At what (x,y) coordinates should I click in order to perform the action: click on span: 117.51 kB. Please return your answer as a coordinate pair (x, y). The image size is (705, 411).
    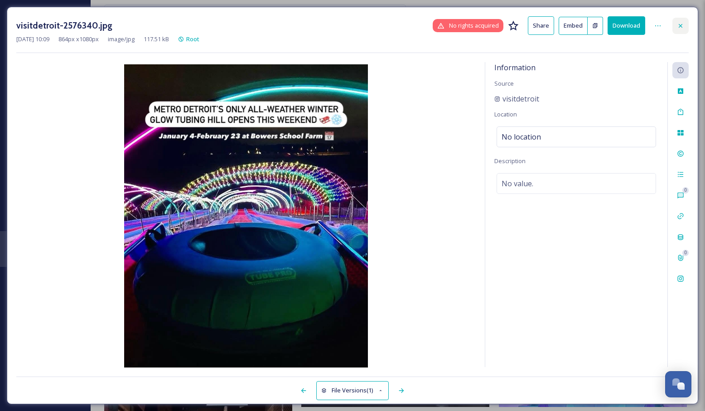
    Looking at the image, I should click on (156, 39).